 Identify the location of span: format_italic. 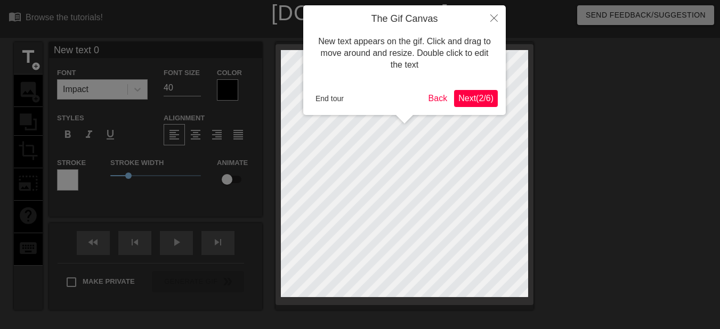
(89, 135).